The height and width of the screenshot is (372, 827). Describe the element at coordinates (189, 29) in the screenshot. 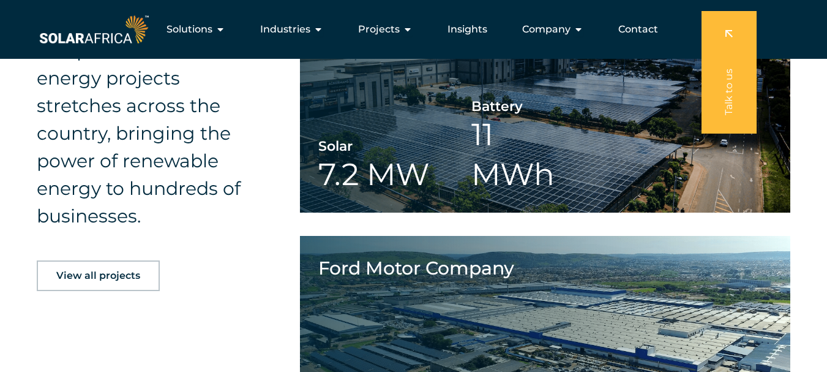

I see `span: Solutions` at that location.